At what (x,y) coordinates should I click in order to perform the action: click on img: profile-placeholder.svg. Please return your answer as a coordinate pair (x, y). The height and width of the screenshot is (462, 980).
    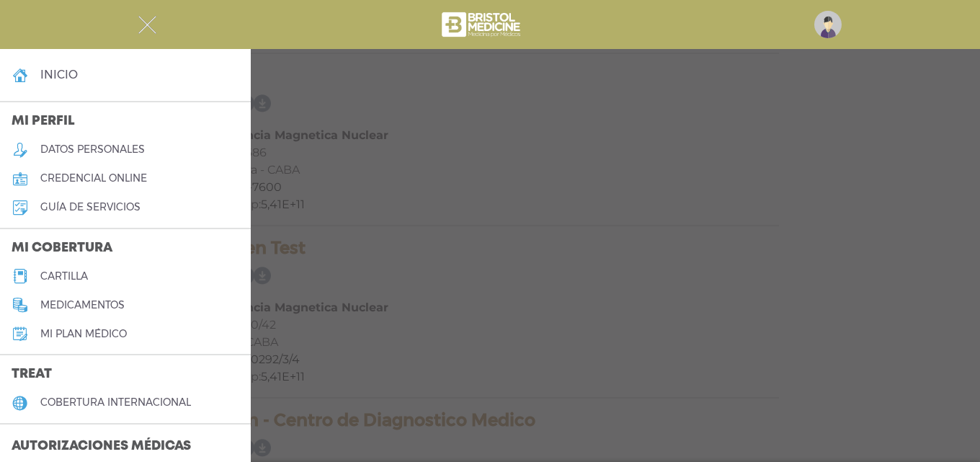
    Looking at the image, I should click on (828, 25).